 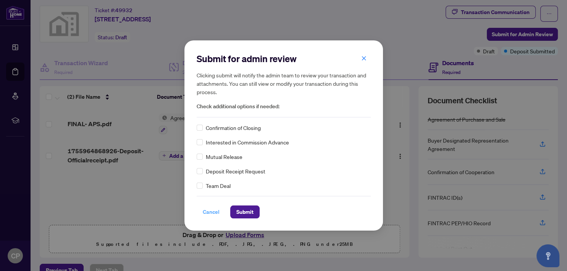 I want to click on button: Submit, so click(x=245, y=212).